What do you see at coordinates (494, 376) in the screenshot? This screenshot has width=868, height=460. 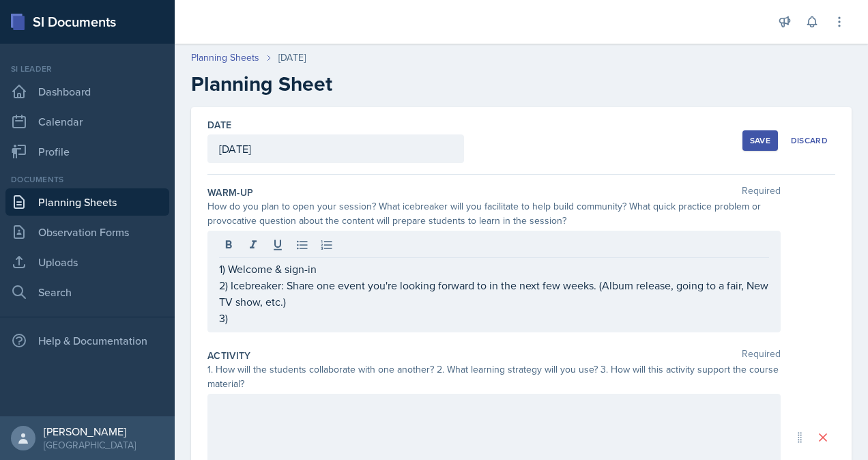 I see `div: 1. How will the students collaborate with one another? 2. What learning strategy will you use? 3....` at bounding box center [494, 376].